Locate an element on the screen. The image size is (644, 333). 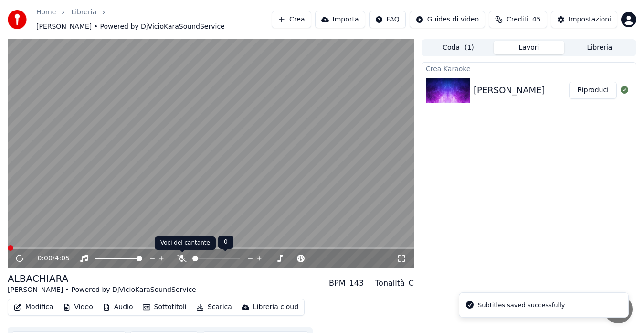
nav: breadcrumb is located at coordinates (154, 19).